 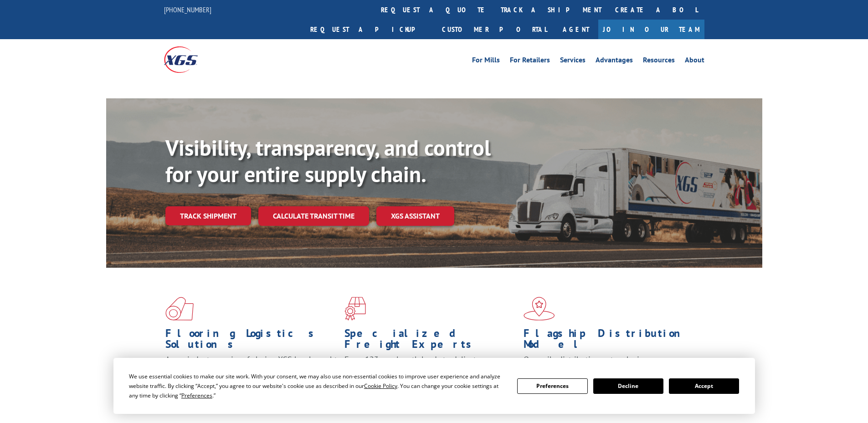 What do you see at coordinates (317, 386) in the screenshot?
I see `div: We use essential cookies to make our site work. With your consent, we may also use non-essential ...` at bounding box center [317, 386].